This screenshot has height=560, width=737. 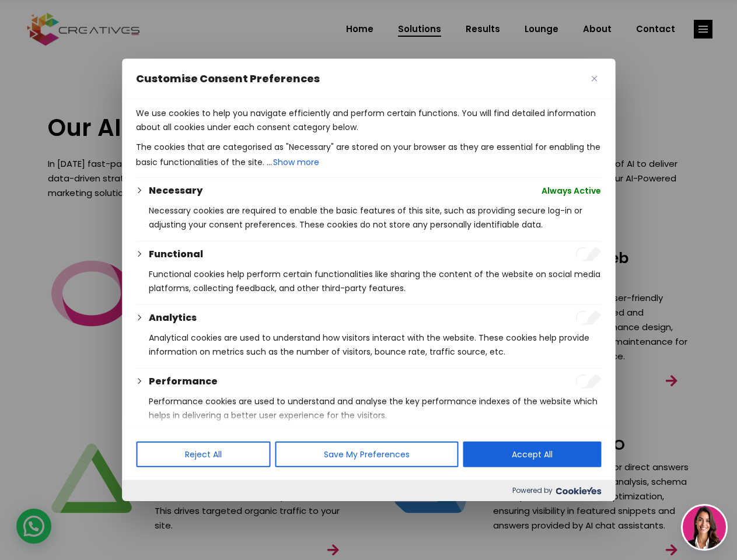 I want to click on button: Accept All, so click(x=531, y=454).